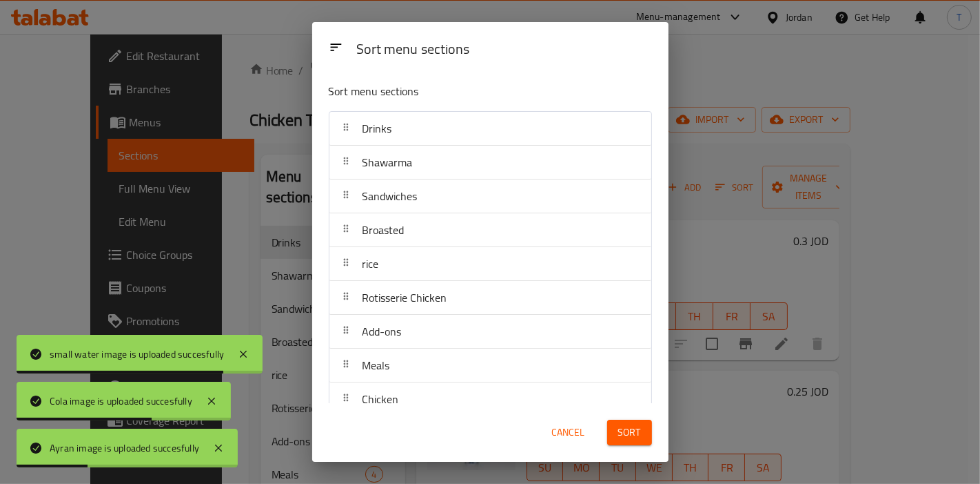 The image size is (980, 484). What do you see at coordinates (490, 263) in the screenshot?
I see `div: rice` at bounding box center [490, 263].